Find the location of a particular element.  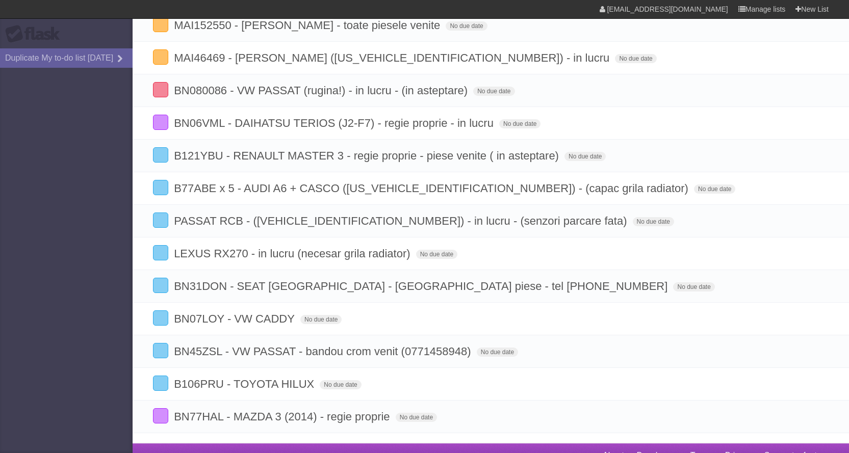

span: BN07LOY - VW CADDY is located at coordinates (236, 319).